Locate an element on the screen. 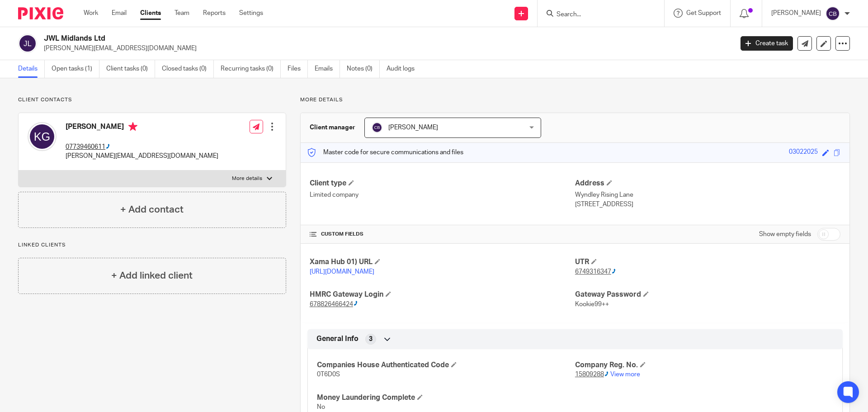 The width and height of the screenshot is (868, 412). h4: Company Reg. No. is located at coordinates (704, 365).